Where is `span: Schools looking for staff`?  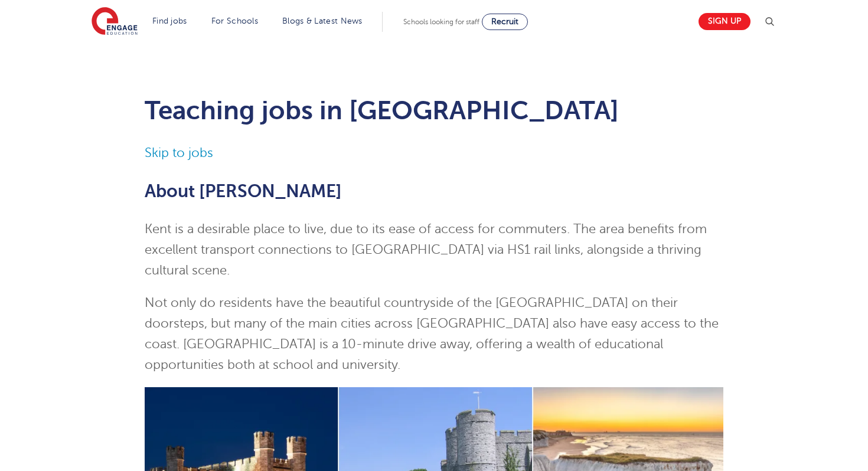 span: Schools looking for staff is located at coordinates (441, 22).